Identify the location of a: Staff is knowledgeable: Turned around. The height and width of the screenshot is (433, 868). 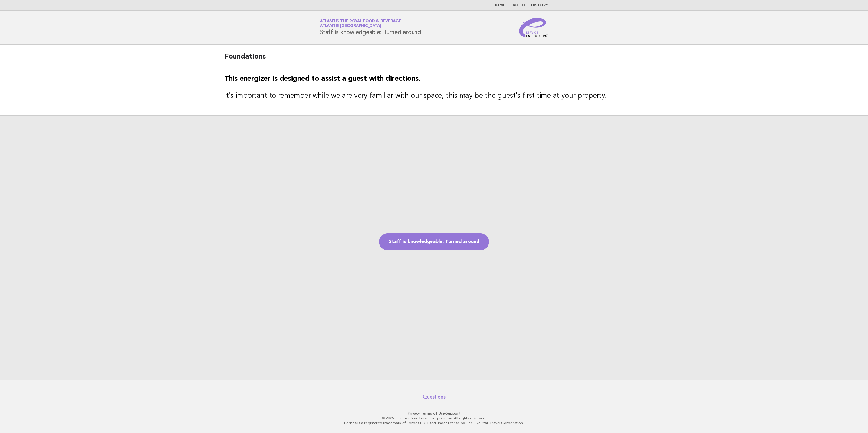
(434, 242).